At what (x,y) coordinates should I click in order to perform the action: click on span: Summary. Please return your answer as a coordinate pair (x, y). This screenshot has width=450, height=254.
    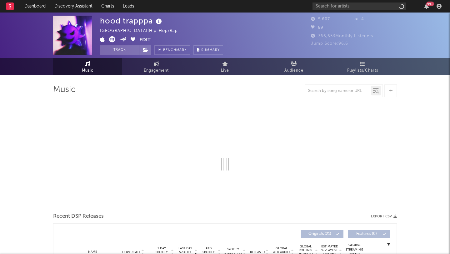
    Looking at the image, I should click on (210, 50).